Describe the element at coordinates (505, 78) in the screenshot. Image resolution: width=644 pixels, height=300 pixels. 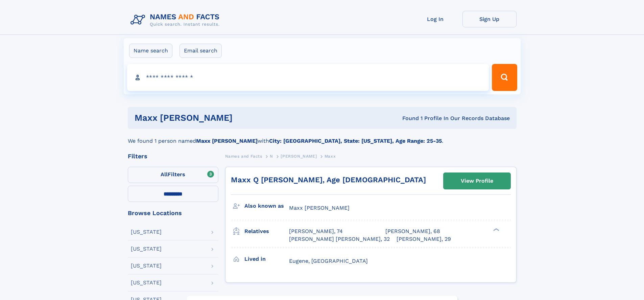
I see `button: Search Button` at that location.